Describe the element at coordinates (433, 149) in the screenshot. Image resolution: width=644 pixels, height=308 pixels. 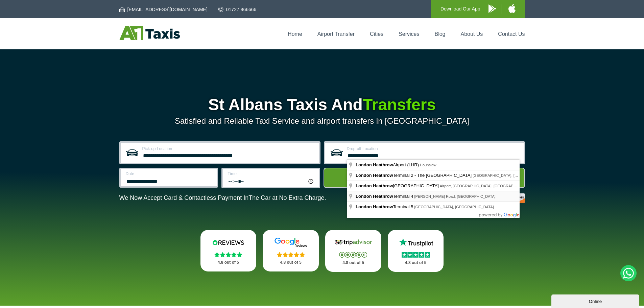
I see `label: Drop-off Location` at that location.